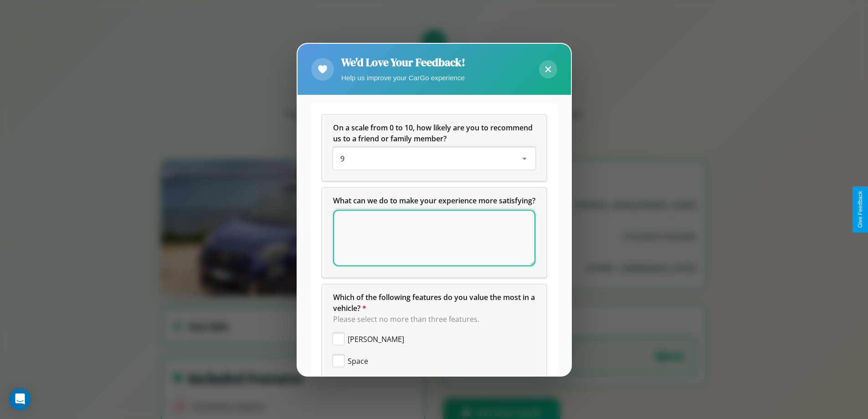 This screenshot has width=868, height=419. What do you see at coordinates (358, 361) in the screenshot?
I see `span: Space` at bounding box center [358, 361].